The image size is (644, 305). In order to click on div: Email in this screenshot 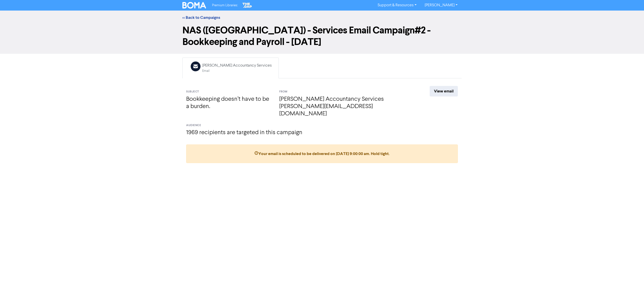, I will do `click(237, 71)`.